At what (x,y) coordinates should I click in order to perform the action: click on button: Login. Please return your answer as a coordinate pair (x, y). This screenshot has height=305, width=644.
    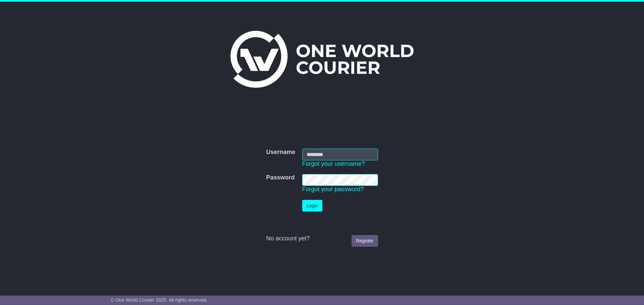
    Looking at the image, I should click on (313, 206).